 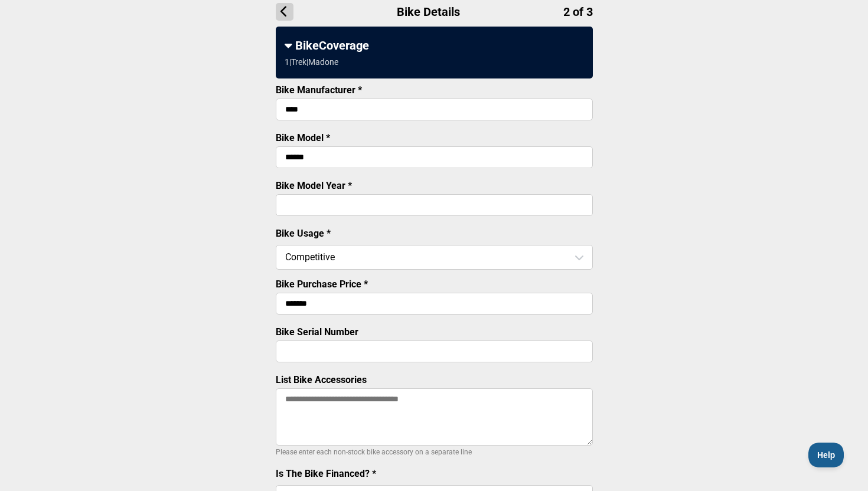 What do you see at coordinates (319, 90) in the screenshot?
I see `label: Bike Manufacturer *` at bounding box center [319, 90].